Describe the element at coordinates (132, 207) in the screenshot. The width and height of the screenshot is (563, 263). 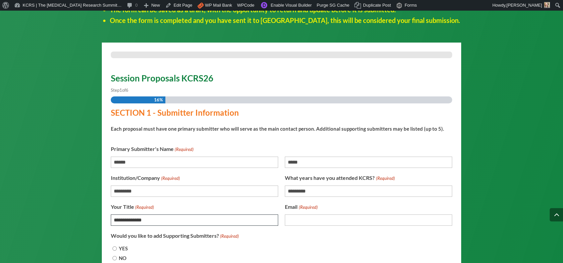
I see `label: Your Title` at that location.